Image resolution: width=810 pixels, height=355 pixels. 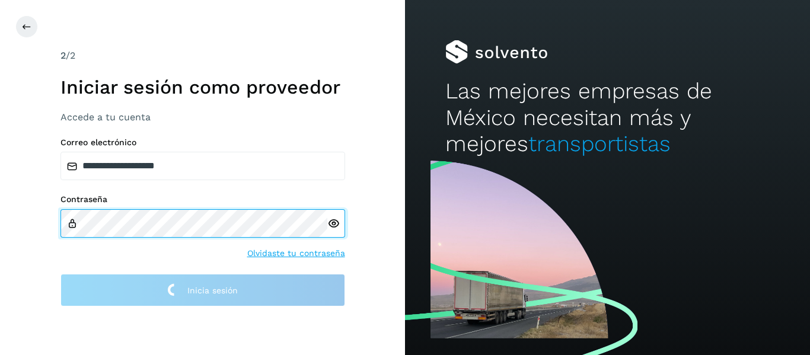 What do you see at coordinates (203, 142) in the screenshot?
I see `label: Correo electrónico` at bounding box center [203, 142].